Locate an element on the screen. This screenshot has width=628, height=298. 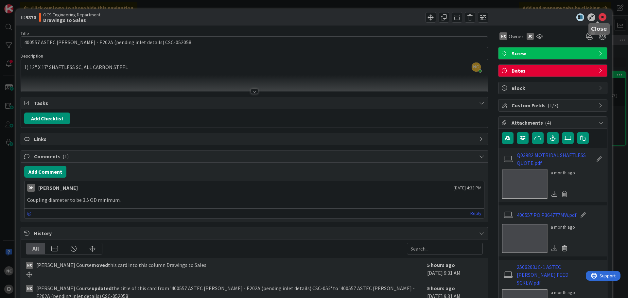
a: Reply is located at coordinates (476, 213).